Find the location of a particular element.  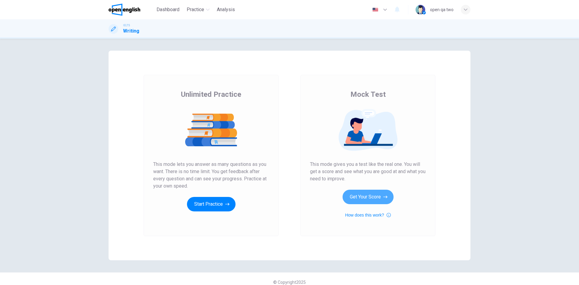

button: How does this work? is located at coordinates (368, 215).